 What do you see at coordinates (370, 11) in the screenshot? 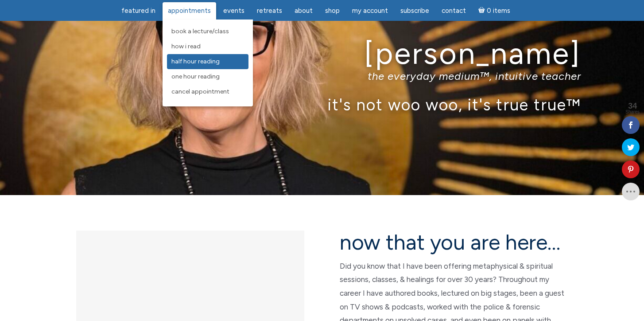
I see `span: My Account` at bounding box center [370, 11].